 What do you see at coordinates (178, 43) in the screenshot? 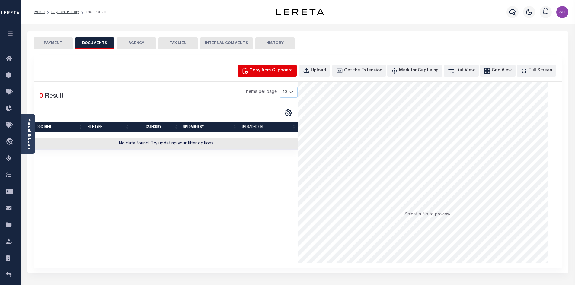
I see `button: TAX LIEN` at bounding box center [178, 43].